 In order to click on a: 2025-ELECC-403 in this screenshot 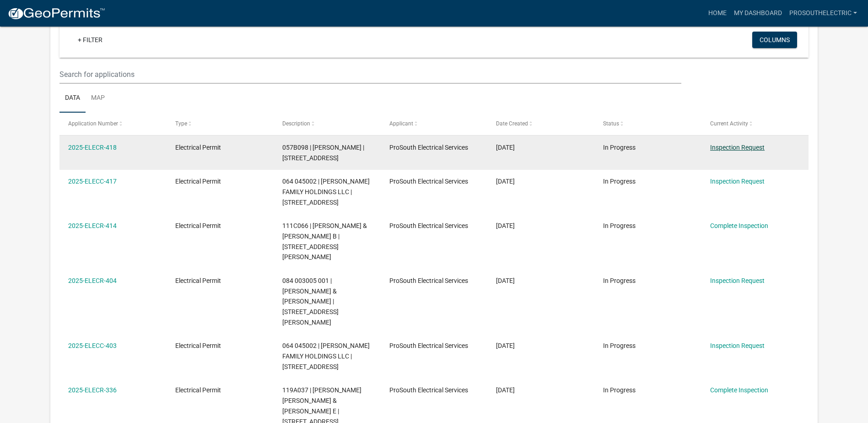, I will do `click(92, 346)`.